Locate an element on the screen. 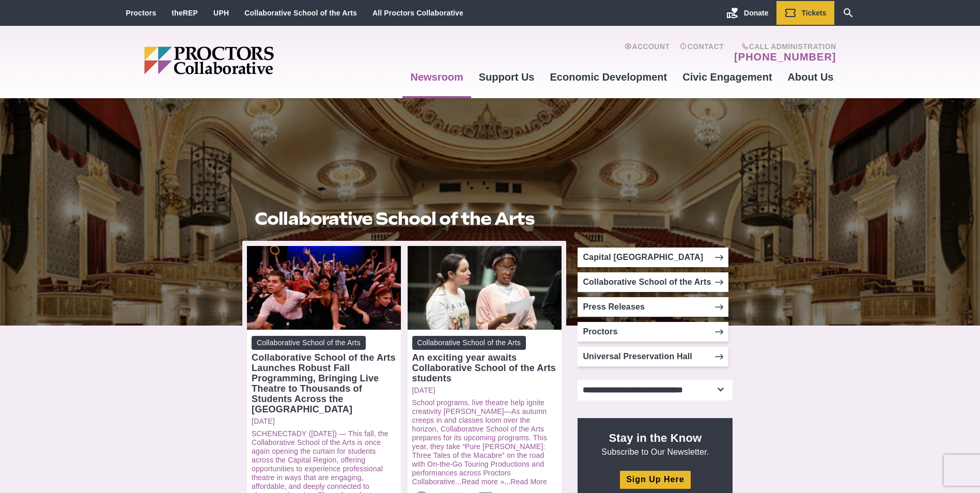  a: Search is located at coordinates (848, 13).